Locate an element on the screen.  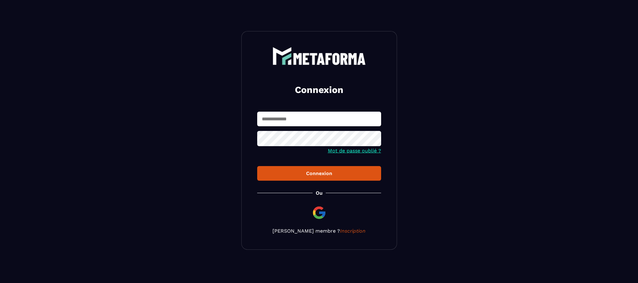
p: Ou is located at coordinates (319, 193).